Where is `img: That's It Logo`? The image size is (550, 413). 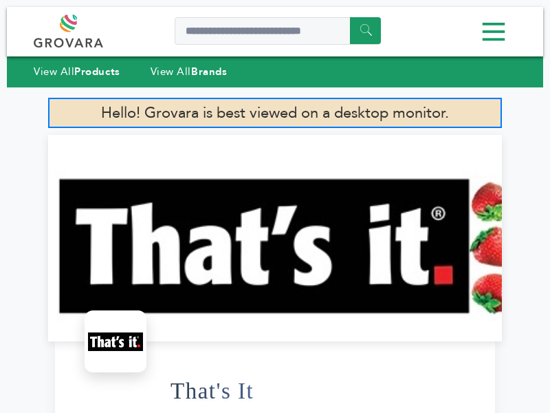 img: That's It Logo is located at coordinates (116, 341).